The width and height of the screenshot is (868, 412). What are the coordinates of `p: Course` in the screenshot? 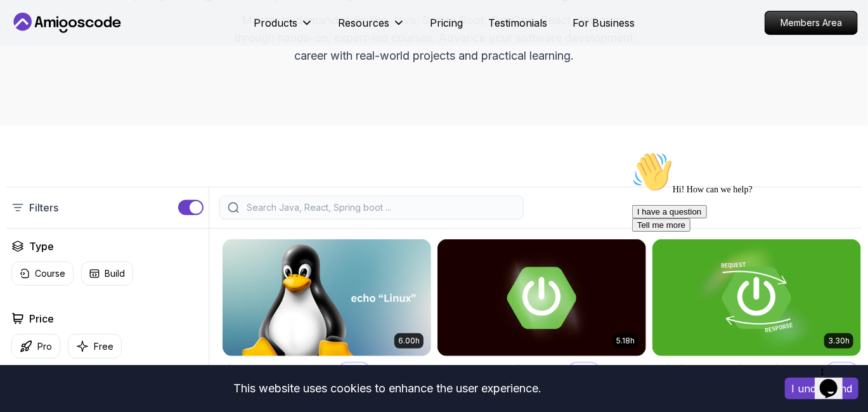 It's located at (50, 273).